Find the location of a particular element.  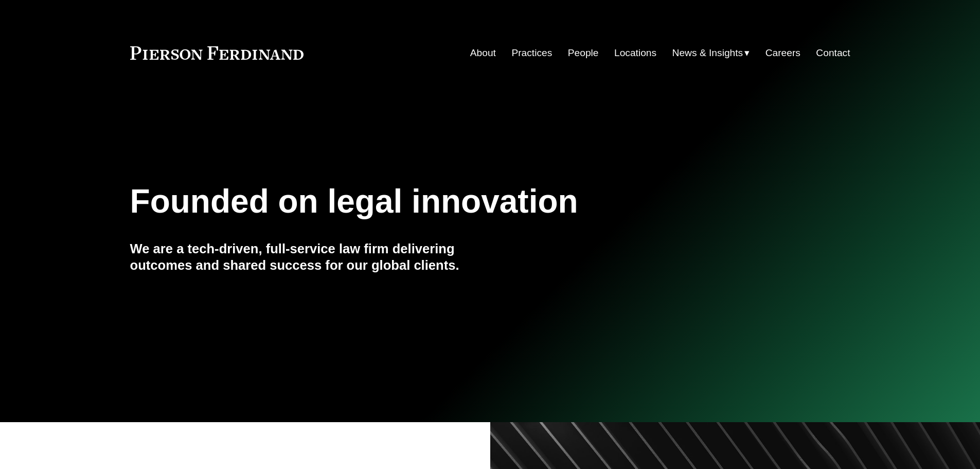

a: Practices is located at coordinates (532, 53).